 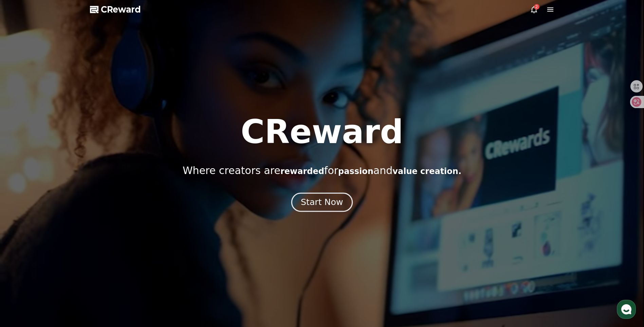 I want to click on span: Messages, so click(x=66, y=229).